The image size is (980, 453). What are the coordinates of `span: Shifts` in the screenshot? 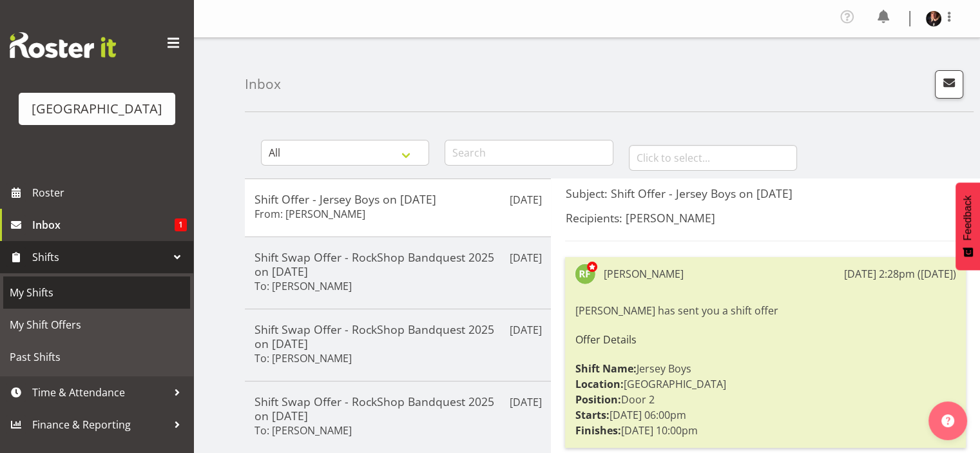 It's located at (100, 257).